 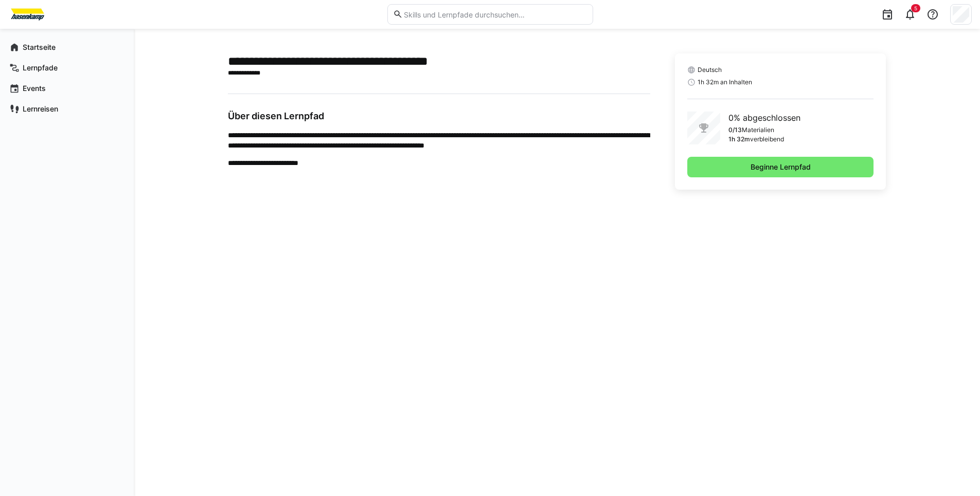 What do you see at coordinates (725, 82) in the screenshot?
I see `span: 1h 32m an Inhalten` at bounding box center [725, 82].